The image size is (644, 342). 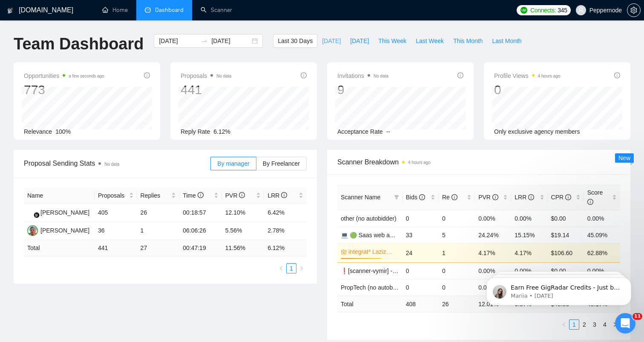 What do you see at coordinates (543, 10) in the screenshot?
I see `span: Connects:` at bounding box center [543, 10].